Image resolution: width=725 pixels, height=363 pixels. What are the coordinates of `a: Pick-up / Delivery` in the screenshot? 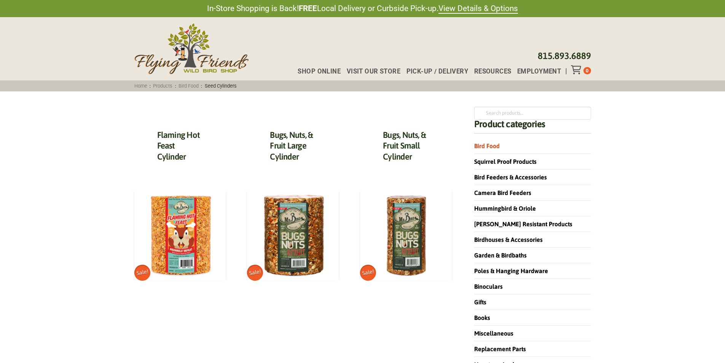 It's located at (434, 71).